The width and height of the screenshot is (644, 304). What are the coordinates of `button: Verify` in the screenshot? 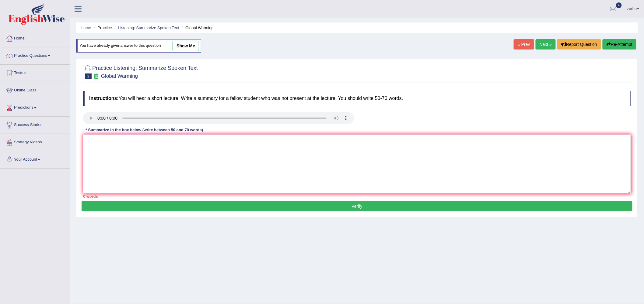 It's located at (357, 207).